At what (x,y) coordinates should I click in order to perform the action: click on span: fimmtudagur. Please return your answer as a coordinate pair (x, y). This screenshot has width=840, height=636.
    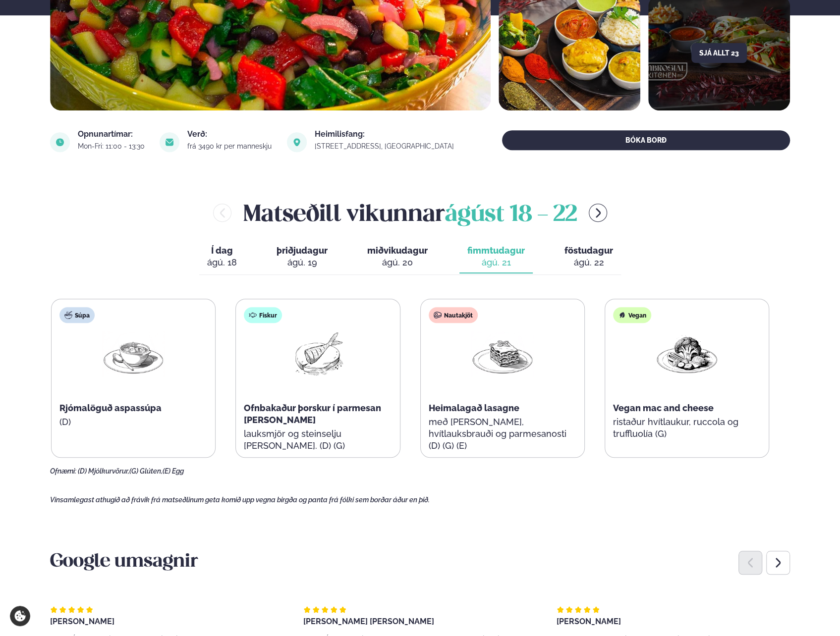
    Looking at the image, I should click on (496, 250).